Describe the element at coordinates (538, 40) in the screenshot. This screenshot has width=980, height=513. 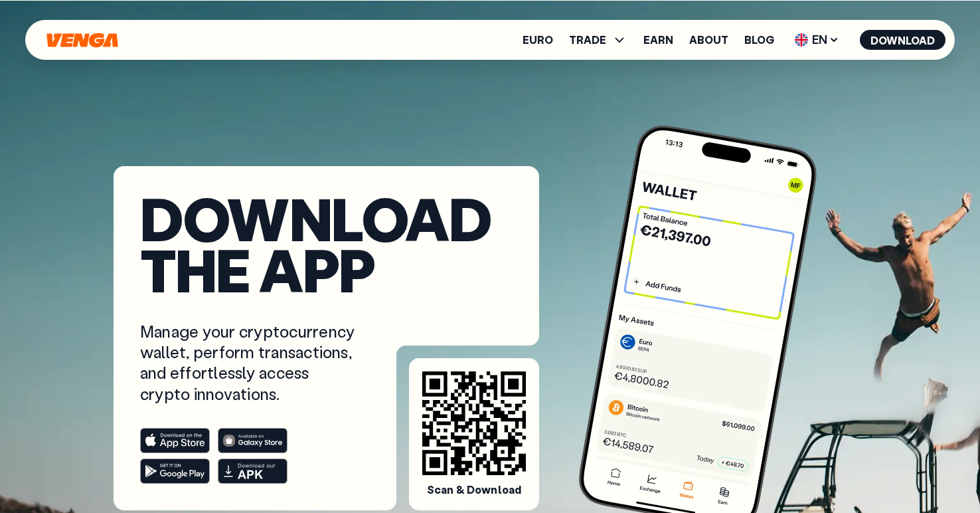
I see `a: Euro` at that location.